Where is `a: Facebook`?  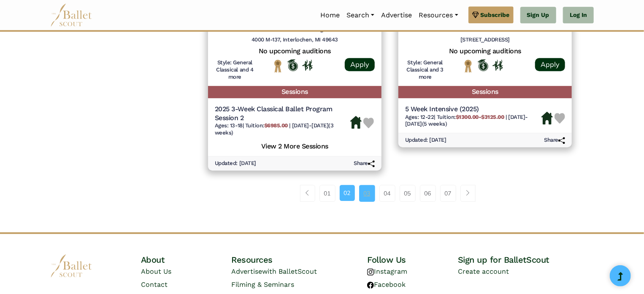
a: Facebook is located at coordinates (386, 284).